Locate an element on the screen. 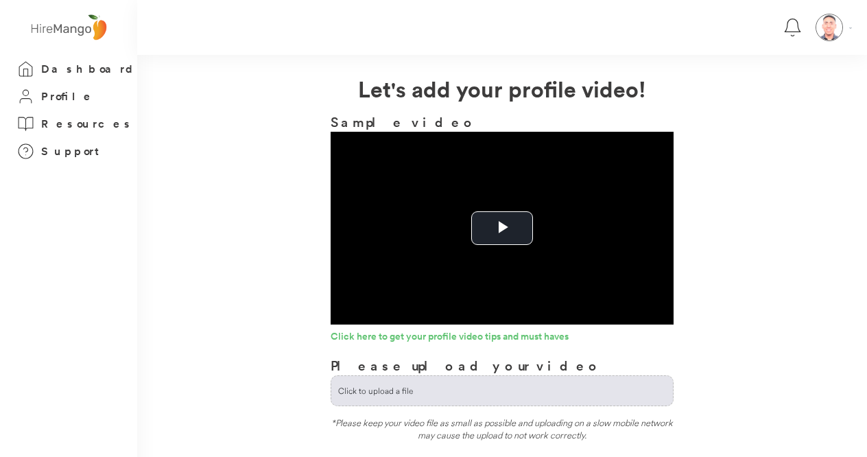  div: Video Player is located at coordinates (502, 228).